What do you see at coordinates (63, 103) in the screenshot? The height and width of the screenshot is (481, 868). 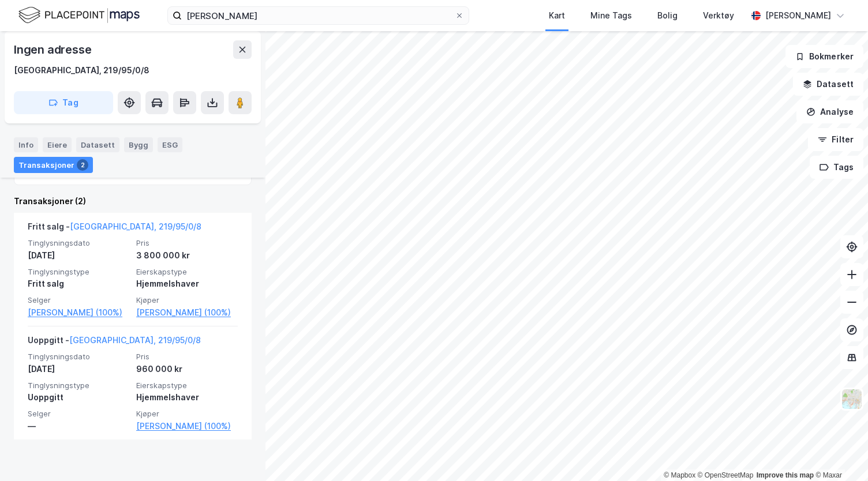 I see `button: Tag` at bounding box center [63, 103].